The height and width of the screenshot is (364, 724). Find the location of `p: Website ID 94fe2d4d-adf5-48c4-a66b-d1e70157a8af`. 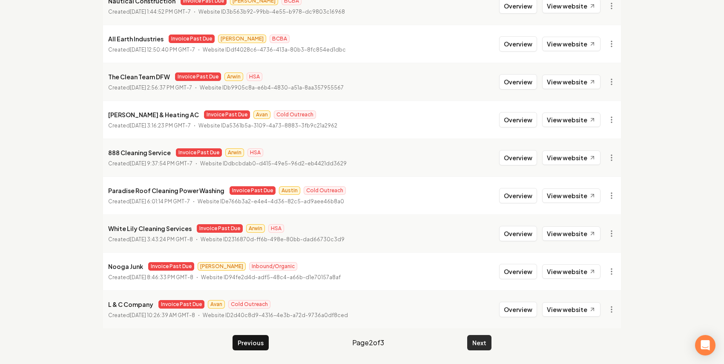

p: Website ID 94fe2d4d-adf5-48c4-a66b-d1e70157a8af is located at coordinates (271, 277).